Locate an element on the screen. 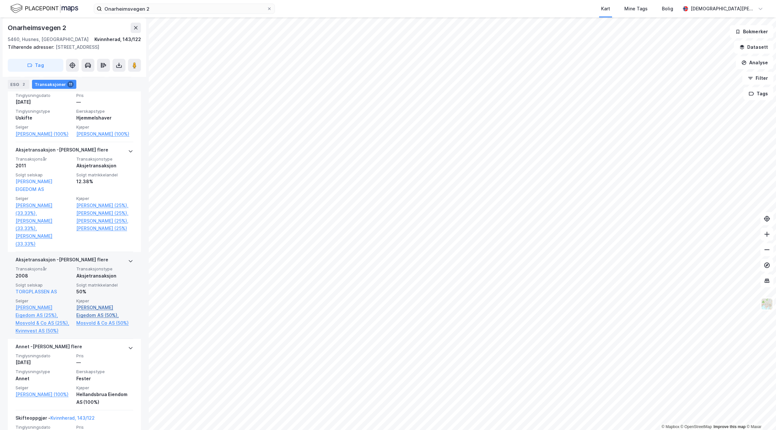 Image resolution: width=776 pixels, height=430 pixels. div: Mine Tags is located at coordinates (636, 9).